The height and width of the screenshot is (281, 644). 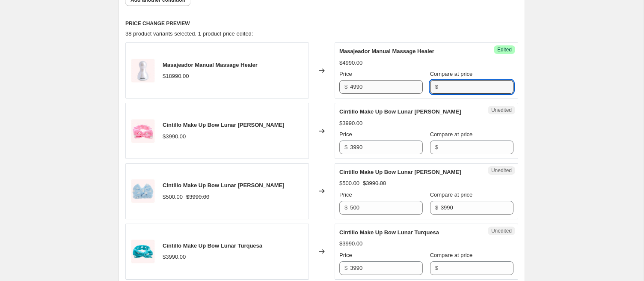 I want to click on img: SKIN0175_1_80x.jpg, so click(x=143, y=191).